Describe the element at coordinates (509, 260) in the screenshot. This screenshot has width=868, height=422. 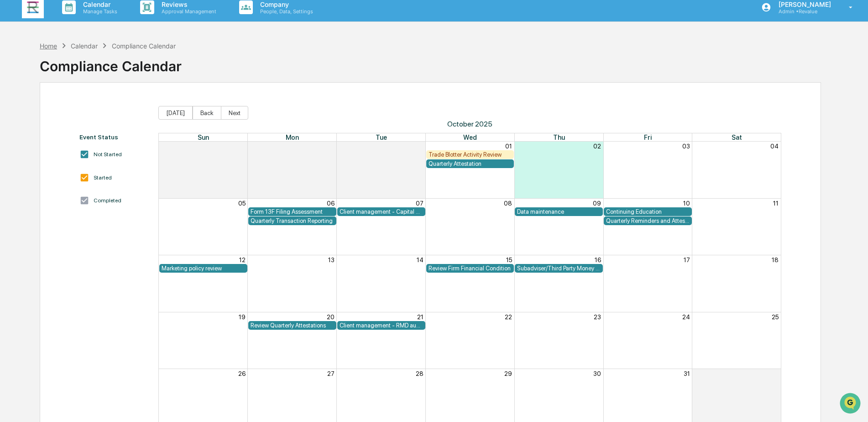
I see `button: 15` at that location.